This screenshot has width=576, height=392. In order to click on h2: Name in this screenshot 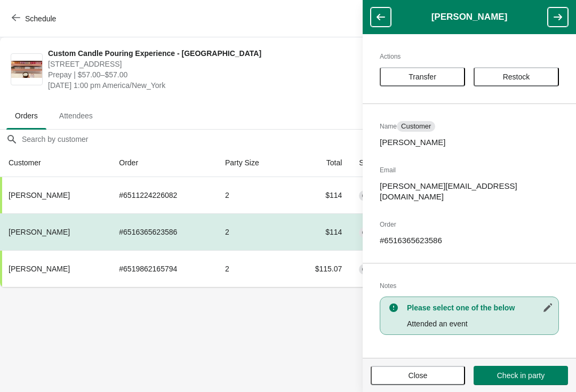, I will do `click(469, 127)`.